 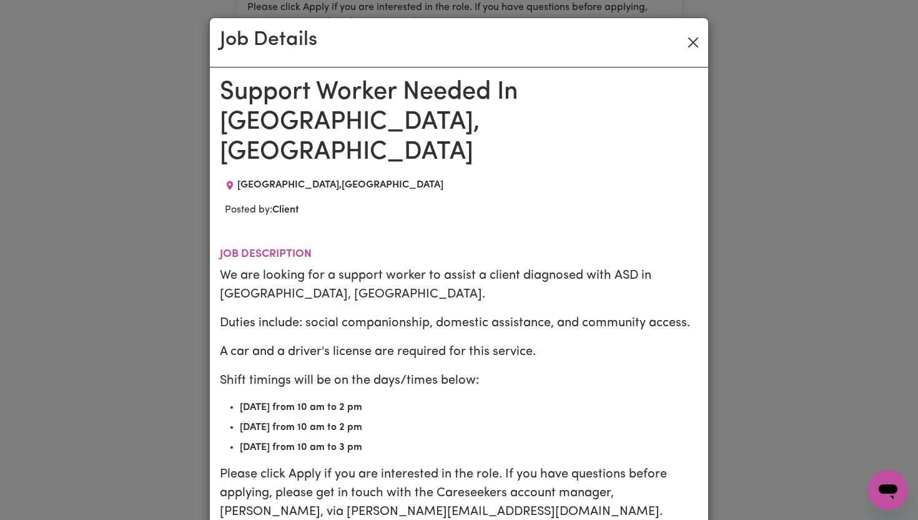 What do you see at coordinates (262, 210) in the screenshot?
I see `span: Posted by:` at bounding box center [262, 210].